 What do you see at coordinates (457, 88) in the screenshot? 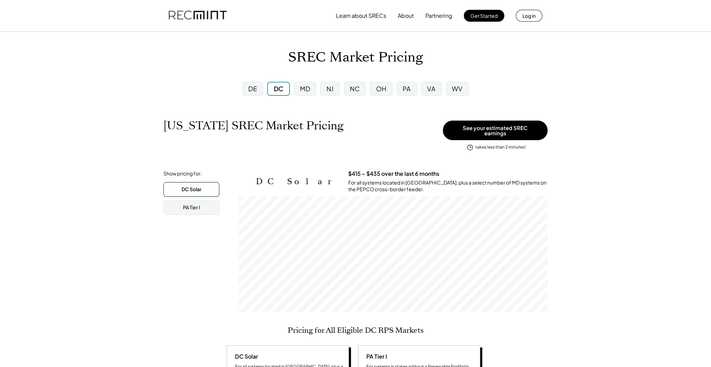
I see `div: WV` at bounding box center [457, 88].